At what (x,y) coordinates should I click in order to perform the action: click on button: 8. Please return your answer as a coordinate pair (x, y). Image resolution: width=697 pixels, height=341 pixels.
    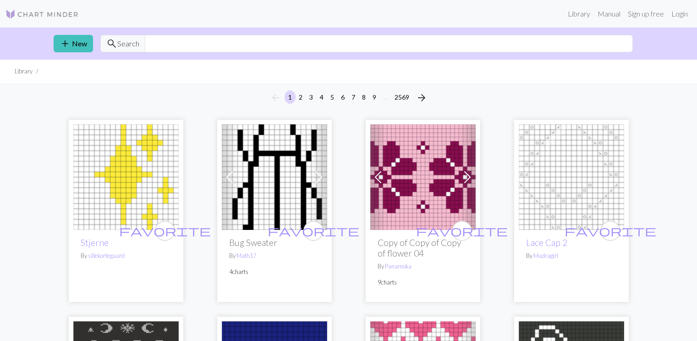
    Looking at the image, I should click on (364, 97).